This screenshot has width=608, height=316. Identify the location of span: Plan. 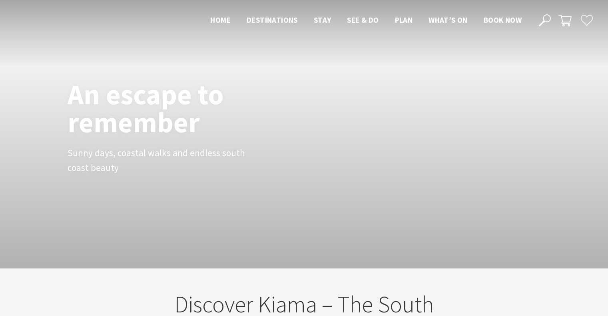
(404, 20).